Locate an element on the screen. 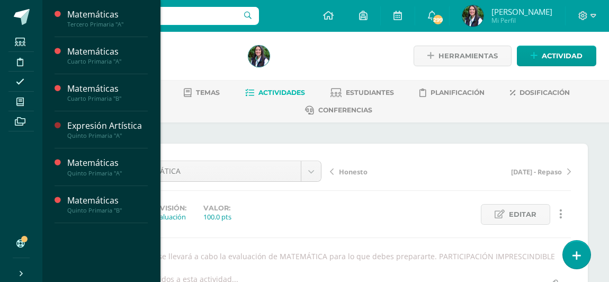 This screenshot has width=609, height=282. label: Valor: is located at coordinates (217, 208).